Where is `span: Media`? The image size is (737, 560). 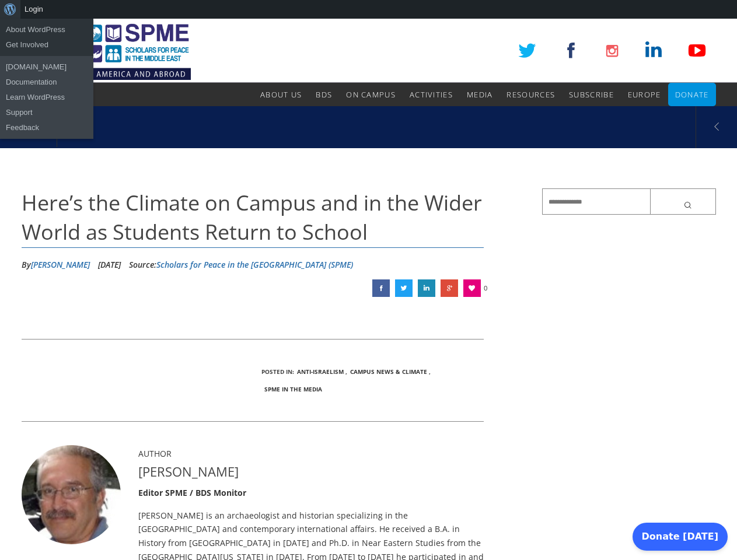 span: Media is located at coordinates (479, 95).